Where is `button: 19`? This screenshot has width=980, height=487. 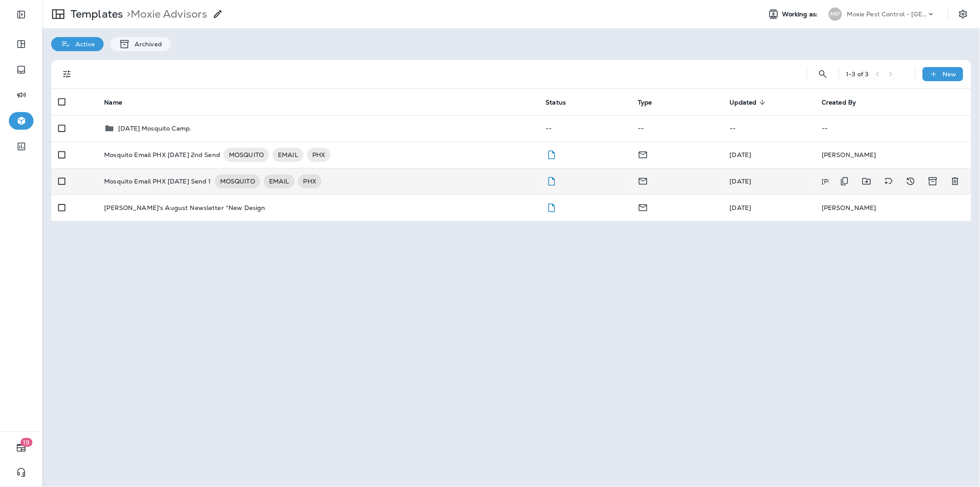 button: 19 is located at coordinates (21, 448).